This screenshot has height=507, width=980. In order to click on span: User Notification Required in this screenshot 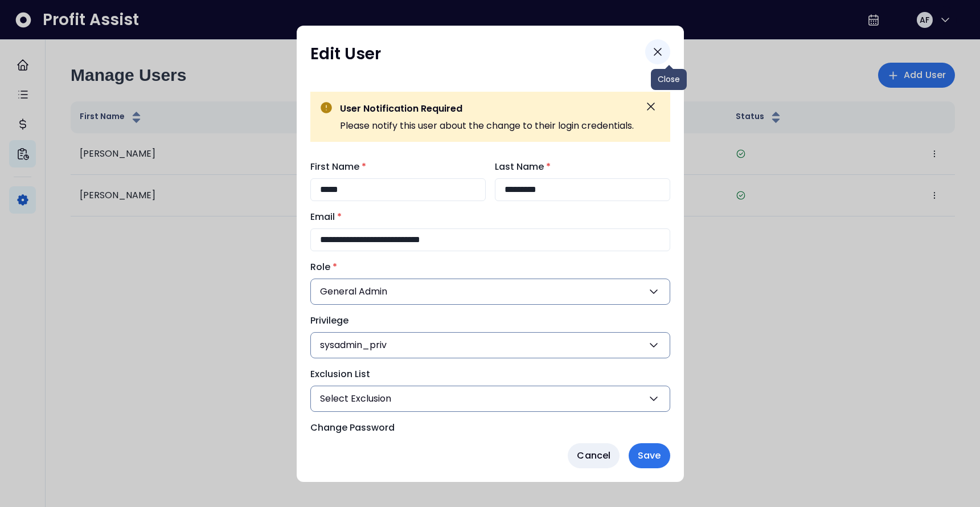, I will do `click(401, 108)`.